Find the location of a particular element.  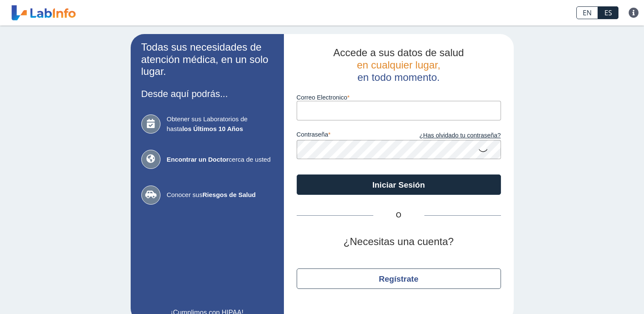

span: Conocer sus is located at coordinates (220, 195).